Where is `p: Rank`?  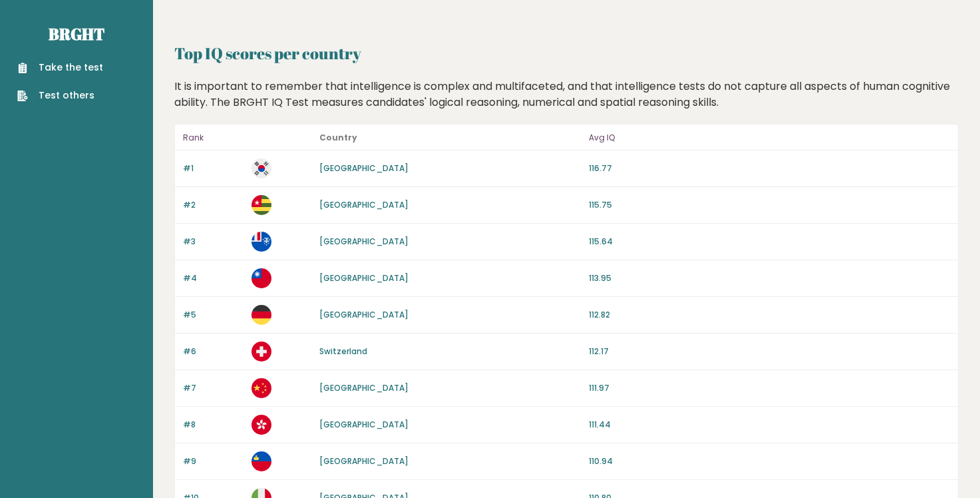 p: Rank is located at coordinates (212, 138).